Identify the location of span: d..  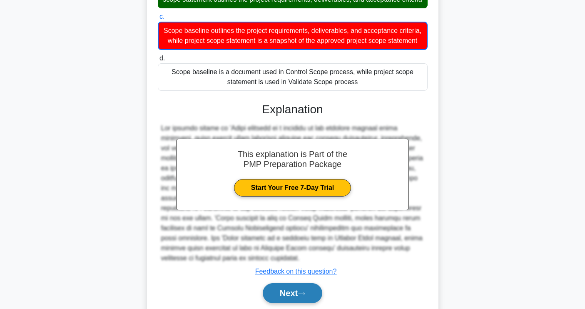
(162, 58).